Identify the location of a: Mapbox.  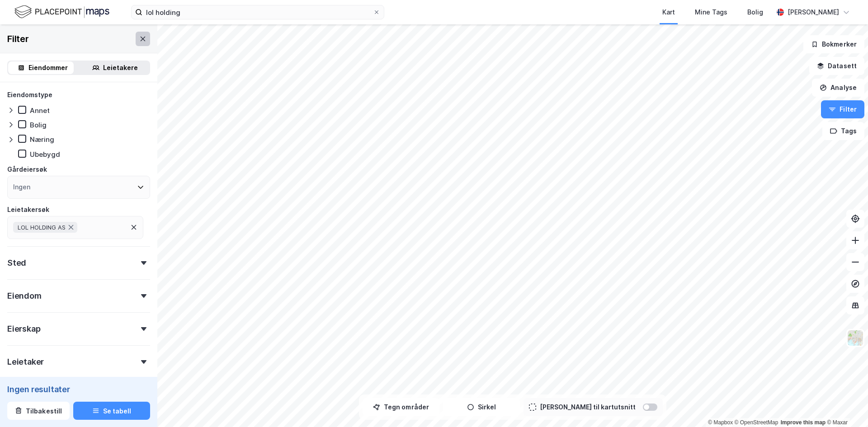
(720, 422).